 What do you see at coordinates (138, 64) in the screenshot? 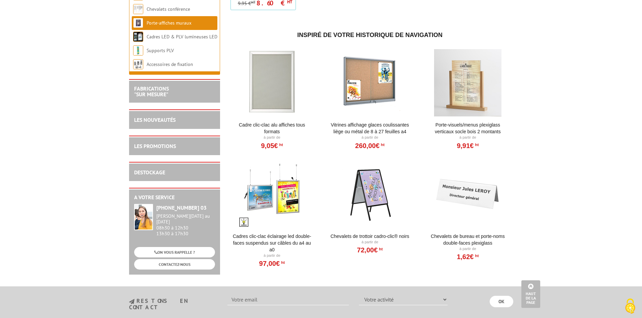
I see `img: Accessoires de fixation` at bounding box center [138, 64].